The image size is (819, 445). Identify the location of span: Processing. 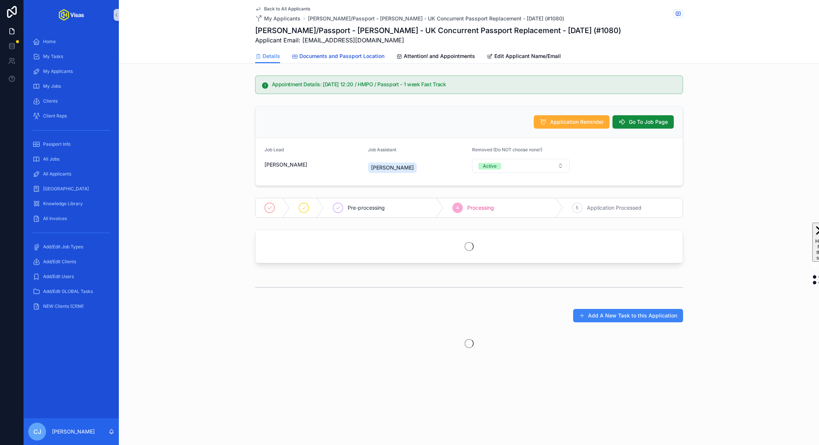
(481, 208).